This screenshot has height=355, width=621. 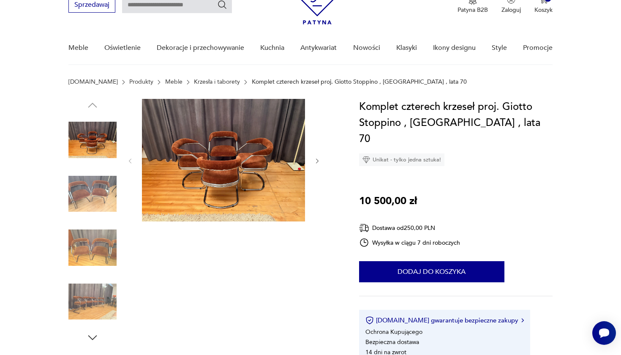 What do you see at coordinates (394, 331) in the screenshot?
I see `li: Ochrona Kupującego` at bounding box center [394, 331].